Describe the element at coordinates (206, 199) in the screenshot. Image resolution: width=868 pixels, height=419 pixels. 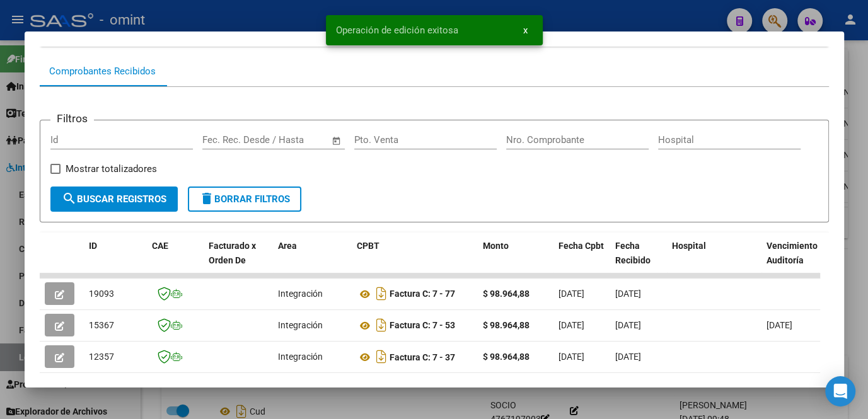
I see `mat-icon: delete` at that location.